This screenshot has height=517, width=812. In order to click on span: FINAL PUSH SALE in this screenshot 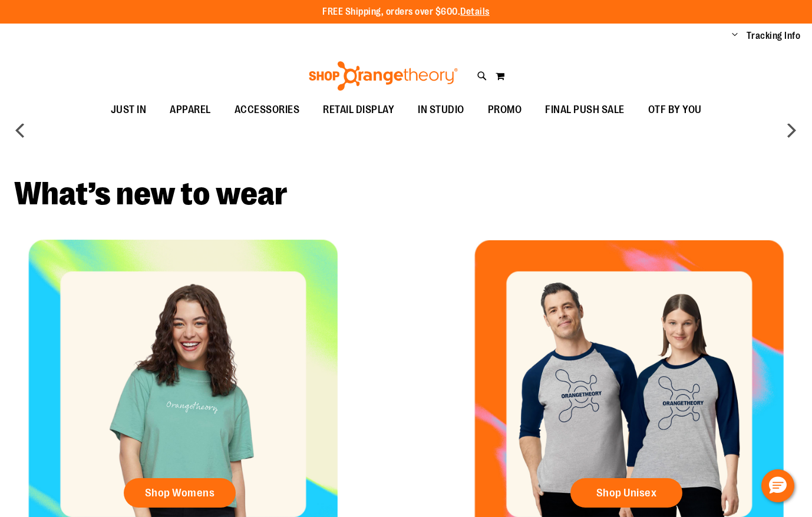, I will do `click(584, 109)`.